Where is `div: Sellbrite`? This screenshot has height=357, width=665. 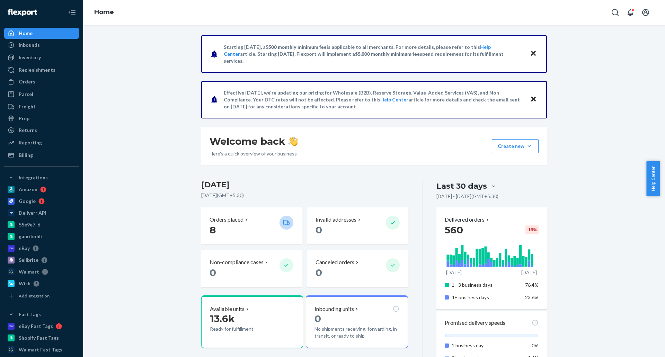 div: Sellbrite is located at coordinates (28, 260).